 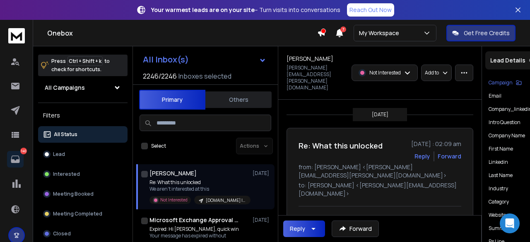 I want to click on p: linkedin, so click(x=498, y=162).